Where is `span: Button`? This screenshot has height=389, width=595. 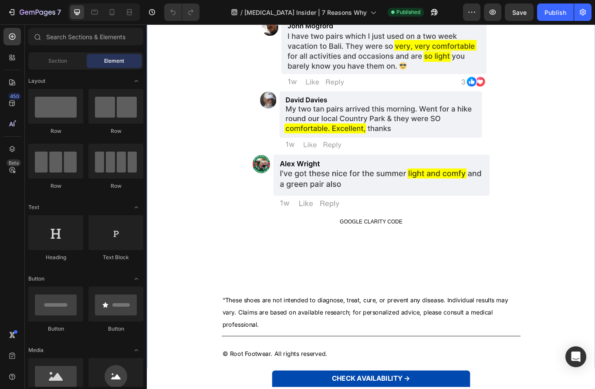
span: Button is located at coordinates (36, 279).